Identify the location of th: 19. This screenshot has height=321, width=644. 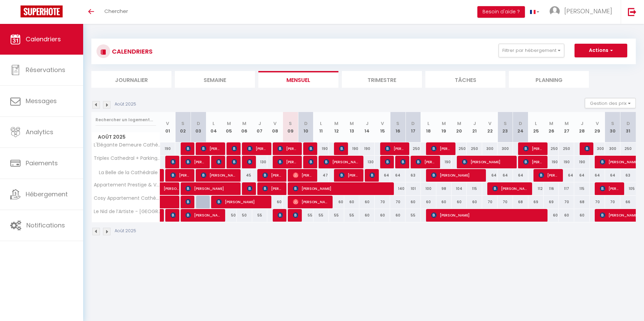
(443, 127).